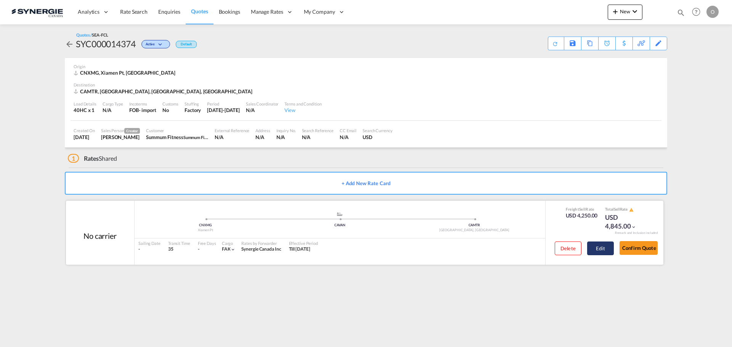 Image resolution: width=732 pixels, height=347 pixels. What do you see at coordinates (223, 110) in the screenshot?
I see `div: 31 Aug 2025` at bounding box center [223, 110].